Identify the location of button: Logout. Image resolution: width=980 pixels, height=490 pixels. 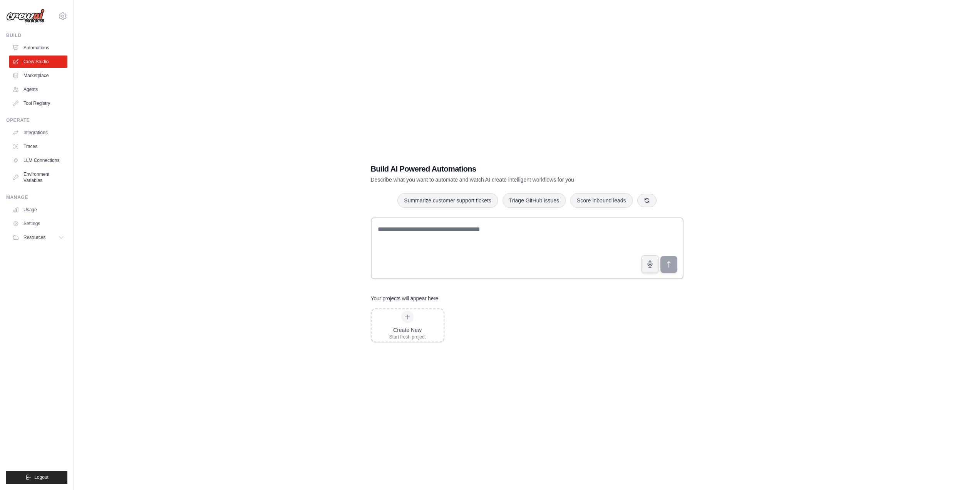
(37, 477).